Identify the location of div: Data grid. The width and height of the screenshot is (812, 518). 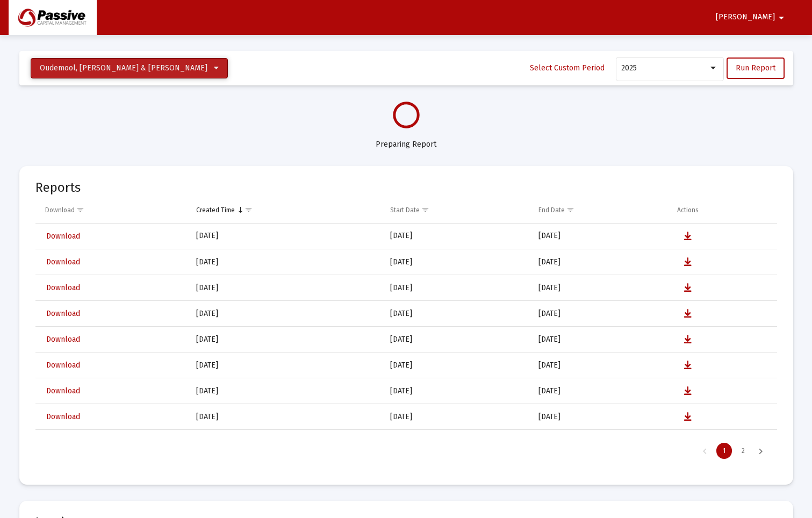
(406, 332).